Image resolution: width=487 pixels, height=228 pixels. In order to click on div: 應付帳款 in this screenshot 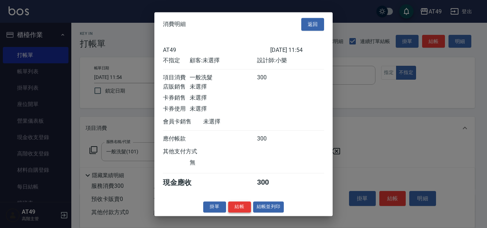, I will do `click(176, 139)`.